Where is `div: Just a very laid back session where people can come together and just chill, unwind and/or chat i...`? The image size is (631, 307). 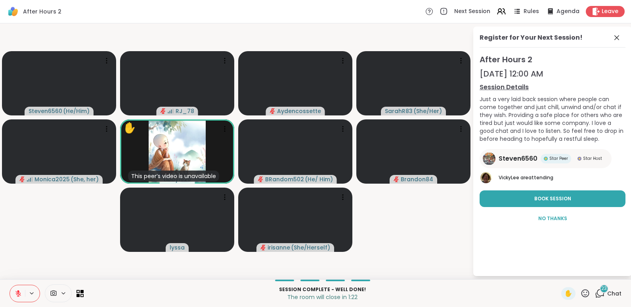 div: Just a very laid back session where people can come together and just chill, unwind and/or chat i... is located at coordinates (552, 119).